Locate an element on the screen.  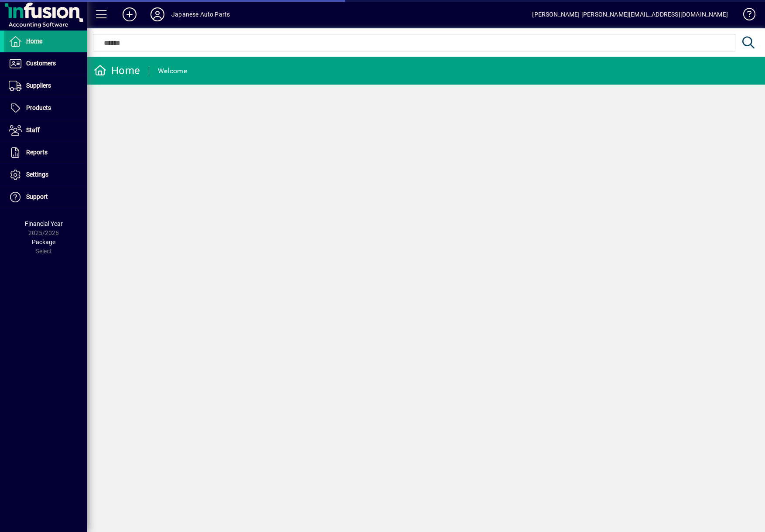
div: Home is located at coordinates (117, 71).